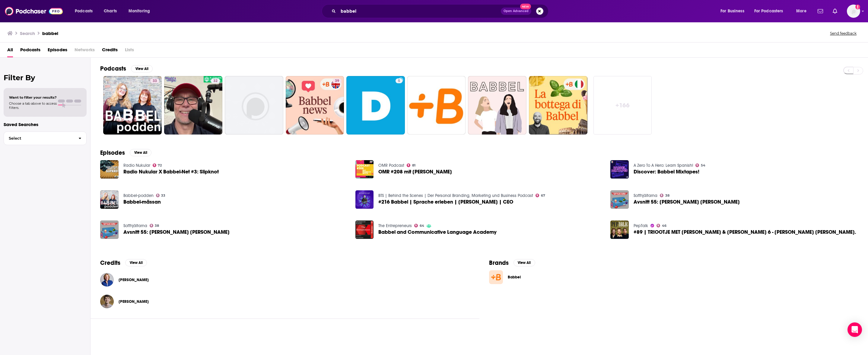  What do you see at coordinates (496, 277) in the screenshot?
I see `img: Babbel logo` at bounding box center [496, 277].